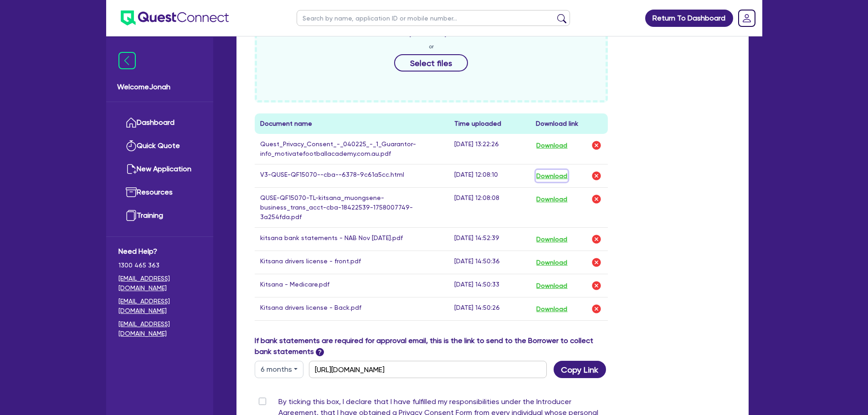  I want to click on img: new-application, so click(132, 169).